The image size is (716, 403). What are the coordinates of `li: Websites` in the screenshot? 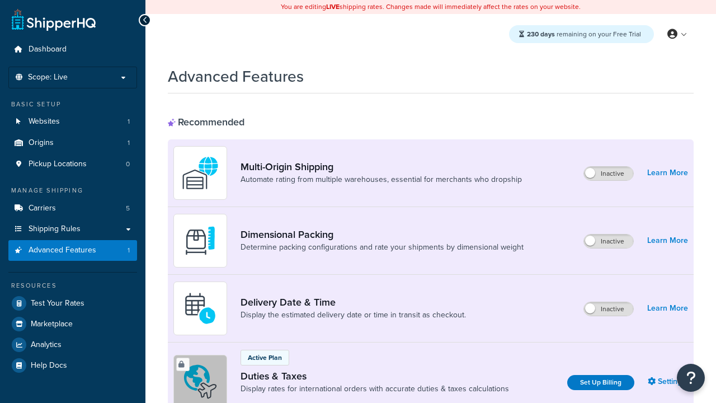 It's located at (73, 121).